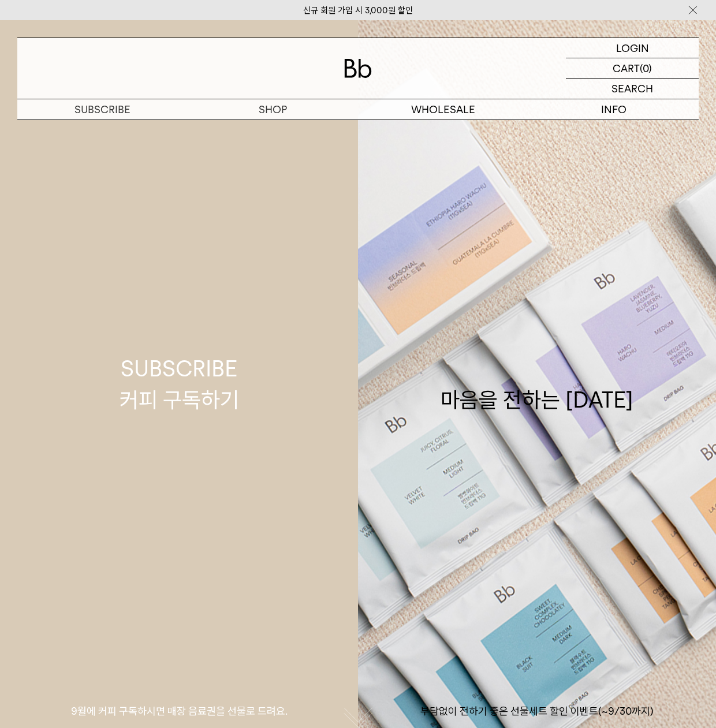  What do you see at coordinates (358, 10) in the screenshot?
I see `a: 신규 회원 가입 시 3,000원 할인` at bounding box center [358, 10].